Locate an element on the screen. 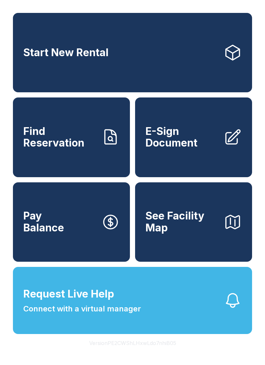  span: Pay Balance is located at coordinates (44, 222).